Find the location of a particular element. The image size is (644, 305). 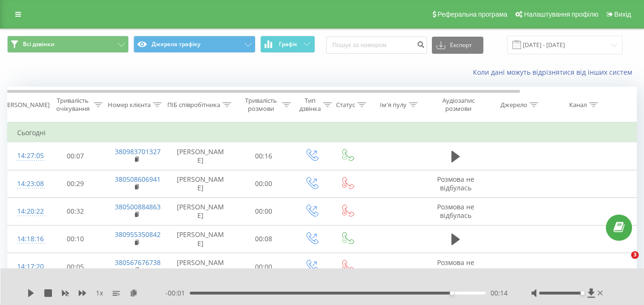

div: Тривалість очікування is located at coordinates (73, 105).